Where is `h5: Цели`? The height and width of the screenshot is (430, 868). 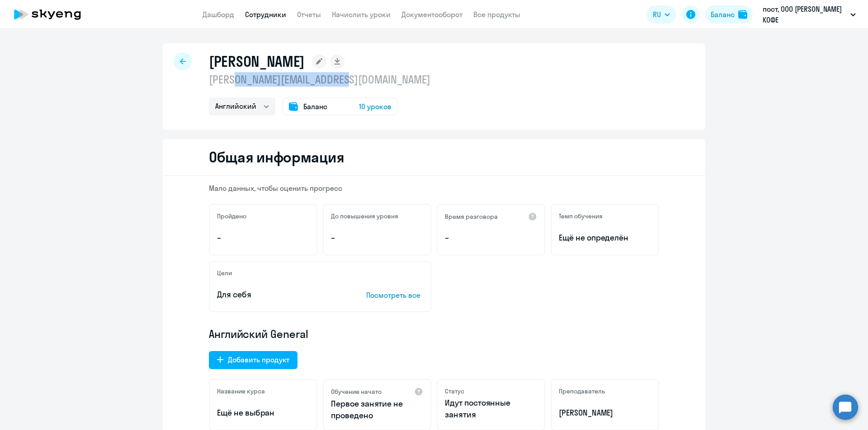 h5: Цели is located at coordinates (224, 273).